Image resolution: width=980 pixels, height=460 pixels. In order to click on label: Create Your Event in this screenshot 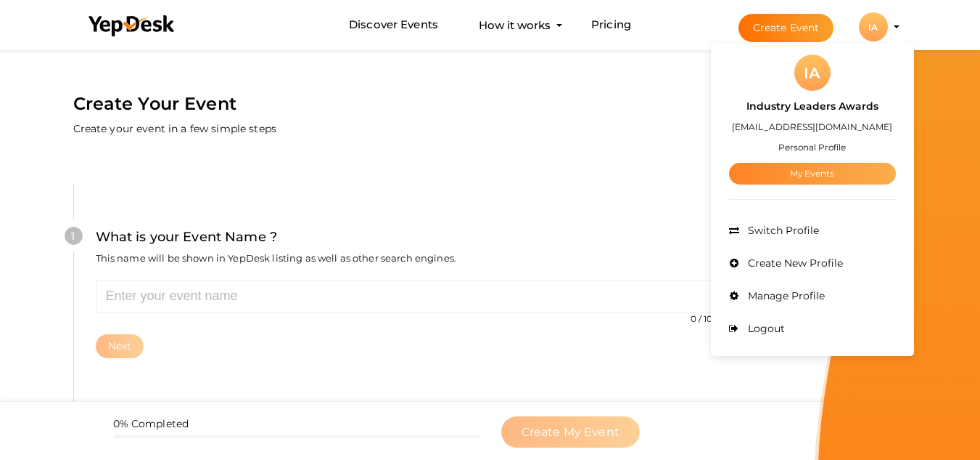, I will do `click(155, 104)`.